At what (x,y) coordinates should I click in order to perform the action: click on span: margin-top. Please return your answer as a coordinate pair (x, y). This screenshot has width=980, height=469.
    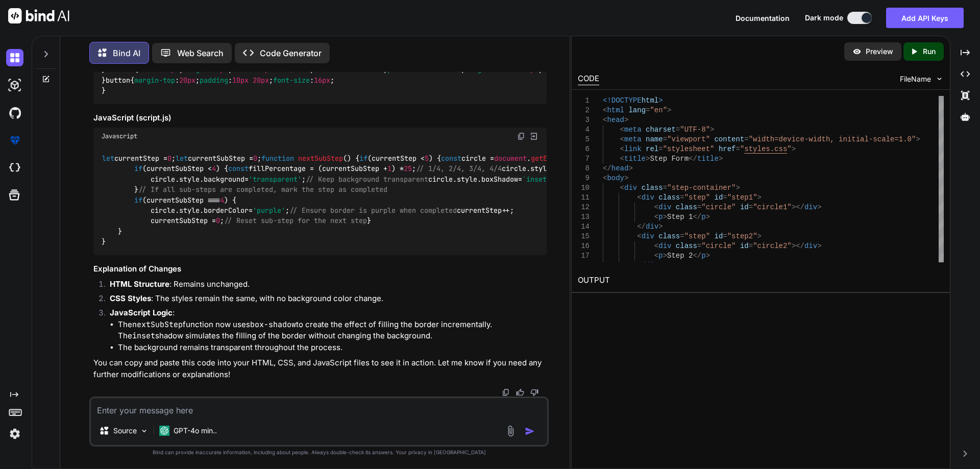
    Looking at the image, I should click on (155, 80).